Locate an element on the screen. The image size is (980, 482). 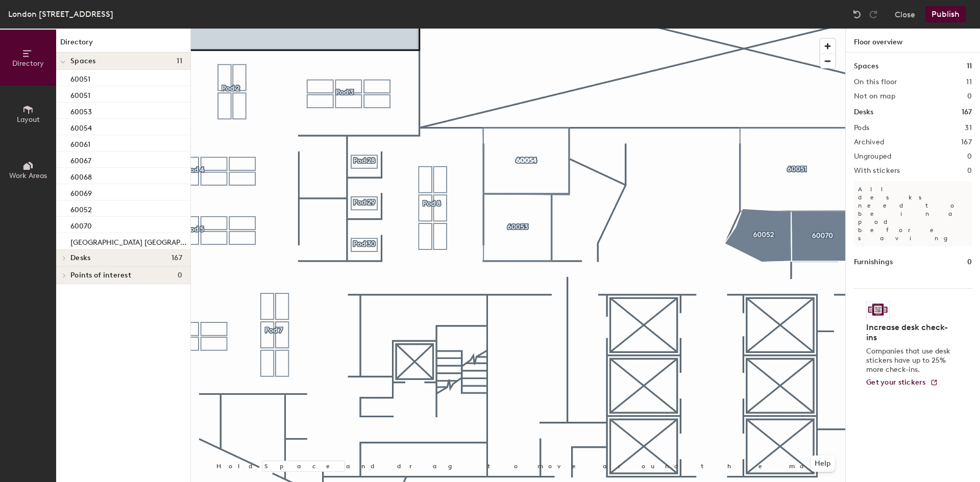
h1: Directory is located at coordinates (123, 44).